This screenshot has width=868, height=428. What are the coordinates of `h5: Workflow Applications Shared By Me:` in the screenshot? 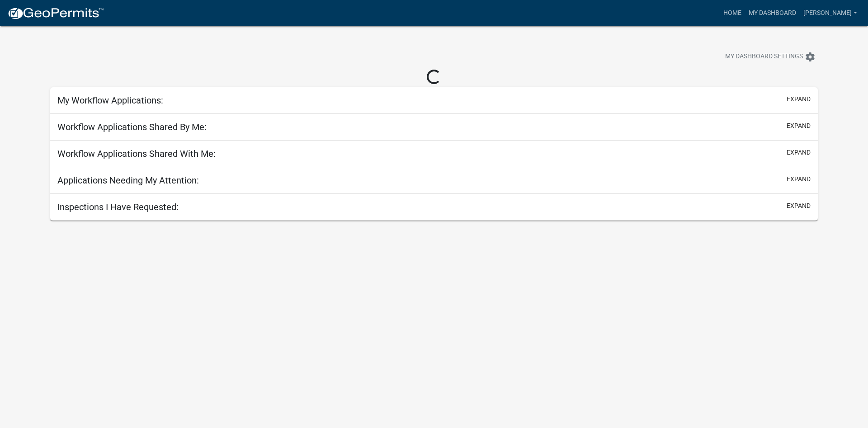 It's located at (132, 127).